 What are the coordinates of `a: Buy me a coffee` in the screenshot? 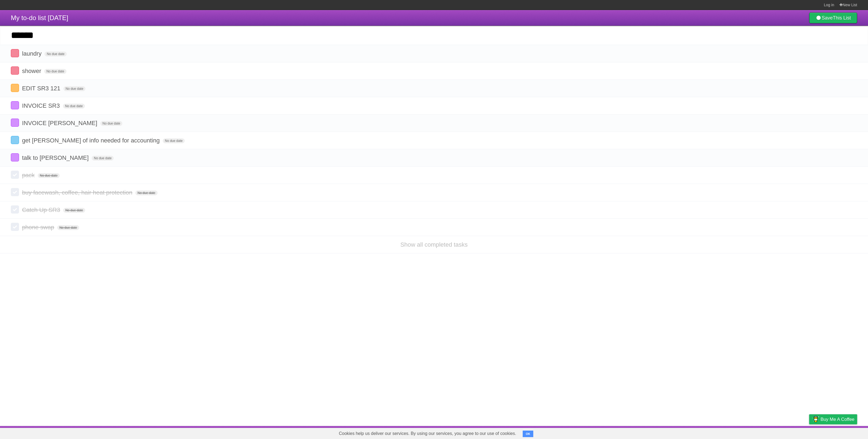 It's located at (833, 419).